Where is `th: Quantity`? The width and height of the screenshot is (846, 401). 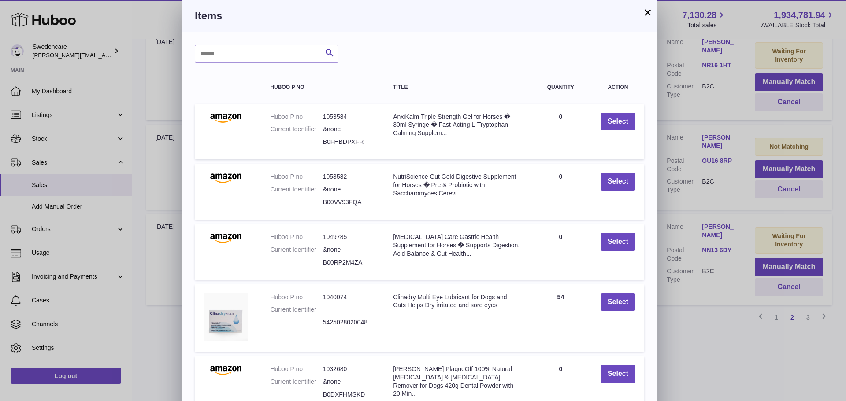 th: Quantity is located at coordinates (560, 87).